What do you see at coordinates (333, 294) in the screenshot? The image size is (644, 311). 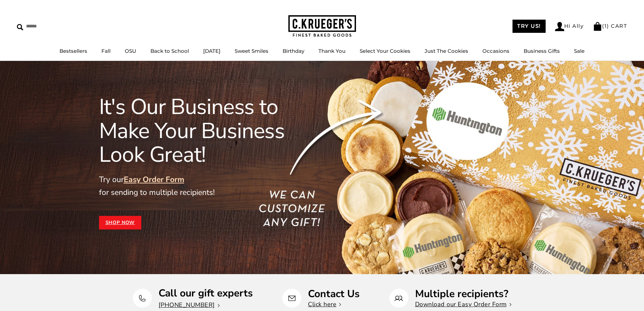 I see `p: Contact Us` at bounding box center [333, 294].